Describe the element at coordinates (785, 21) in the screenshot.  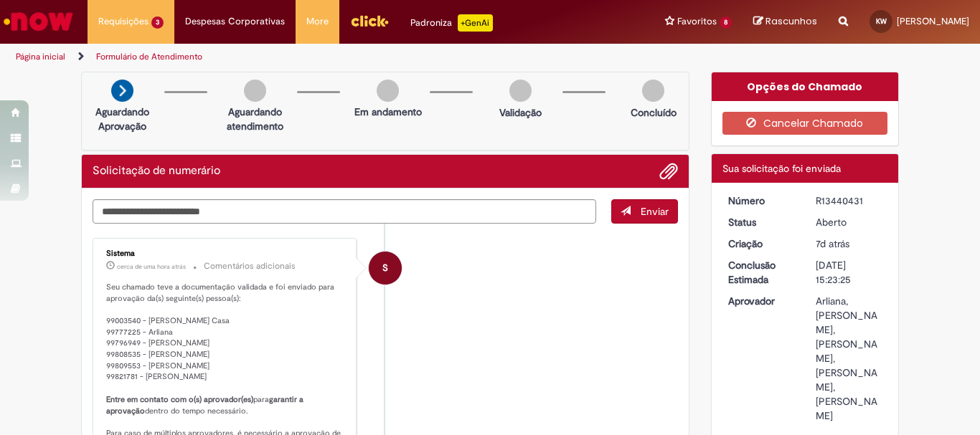
I see `a: Rascunhos` at that location.